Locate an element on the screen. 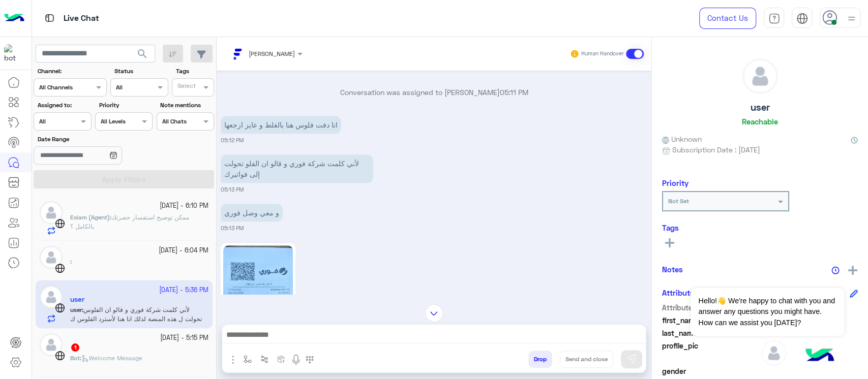  span: Welcome Message is located at coordinates (112, 358).